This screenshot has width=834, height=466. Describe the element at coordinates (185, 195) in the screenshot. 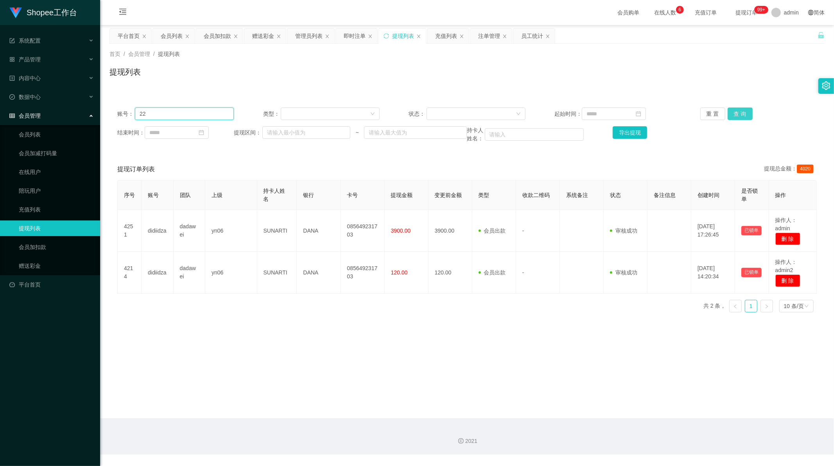

I see `span: 团队` at that location.